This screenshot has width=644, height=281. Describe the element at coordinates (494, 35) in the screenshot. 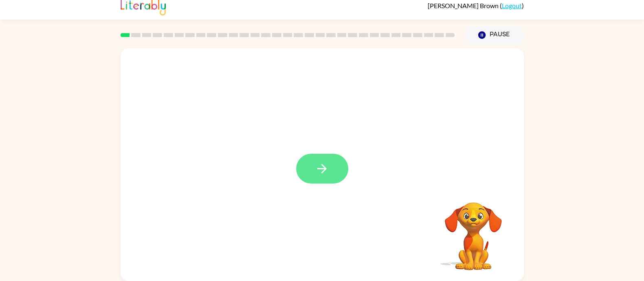

I see `button: Pause` at that location.